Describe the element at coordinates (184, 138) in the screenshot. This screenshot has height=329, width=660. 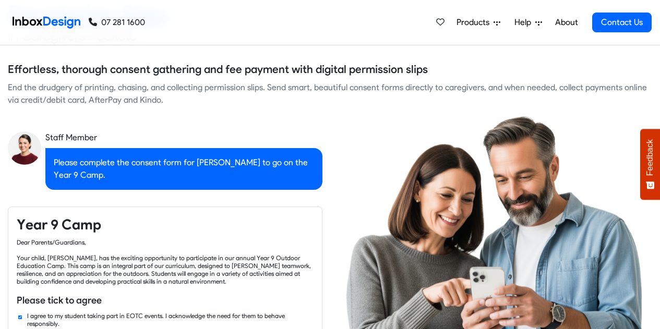
I see `div: Staff Member` at that location.